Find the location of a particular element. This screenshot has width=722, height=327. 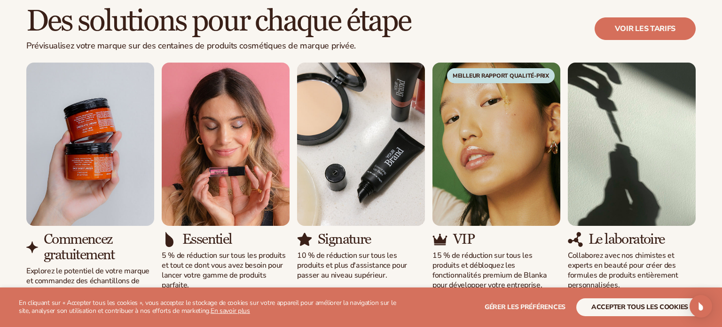

font: Voir les tarifs is located at coordinates (645, 29).